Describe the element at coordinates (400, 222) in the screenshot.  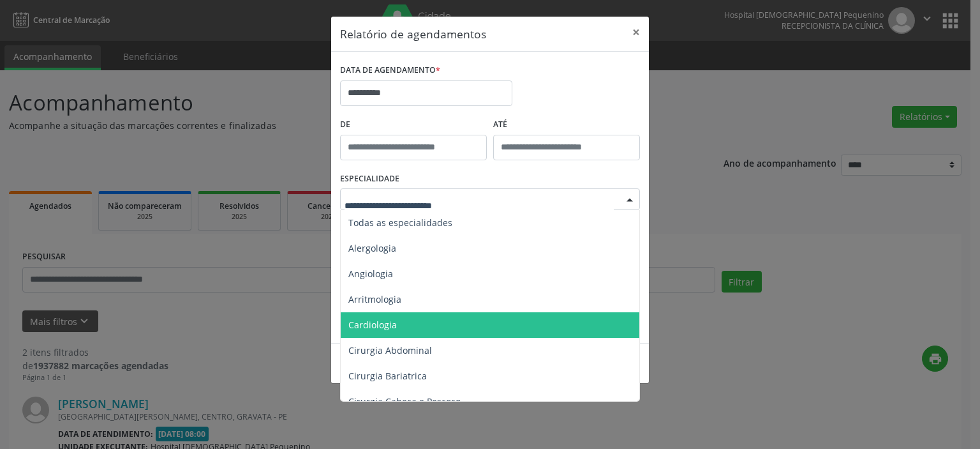
I see `span: Todas as especialidades` at that location.